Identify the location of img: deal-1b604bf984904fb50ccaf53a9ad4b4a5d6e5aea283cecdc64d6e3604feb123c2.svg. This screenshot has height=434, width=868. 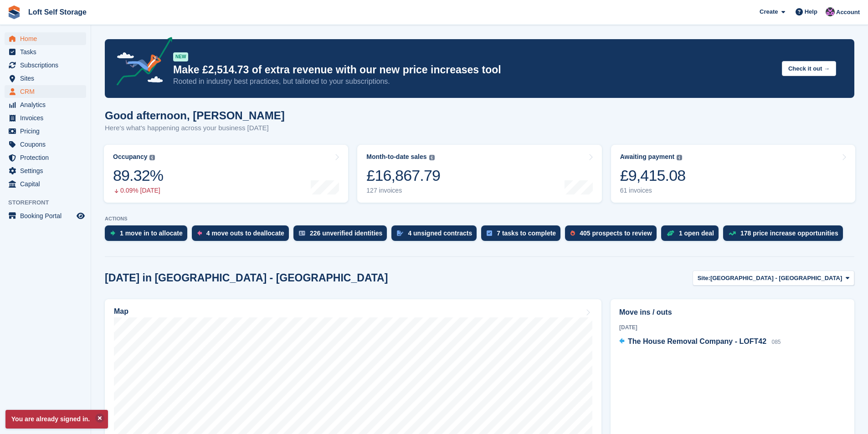
(670, 233).